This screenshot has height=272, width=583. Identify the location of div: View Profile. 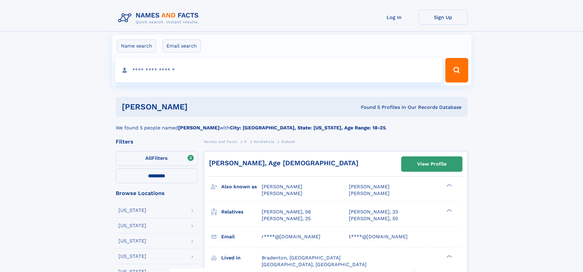
(432, 164).